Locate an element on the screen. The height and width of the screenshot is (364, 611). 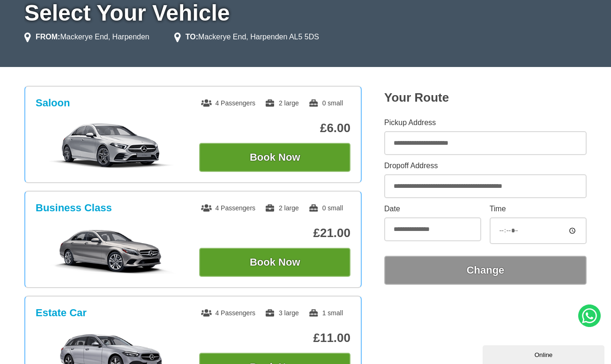
label: Dropoff Address is located at coordinates (486, 166).